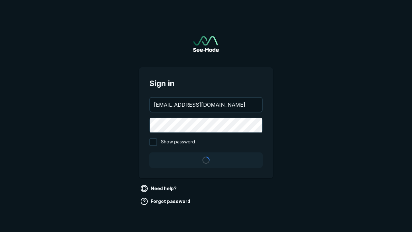 The height and width of the screenshot is (232, 412). I want to click on a: Need help?, so click(159, 188).